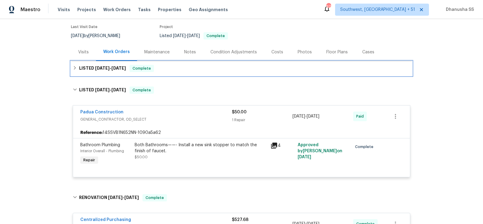 This screenshot has width=483, height=224. What do you see at coordinates (64, 10) in the screenshot?
I see `span: Visits` at bounding box center [64, 10].